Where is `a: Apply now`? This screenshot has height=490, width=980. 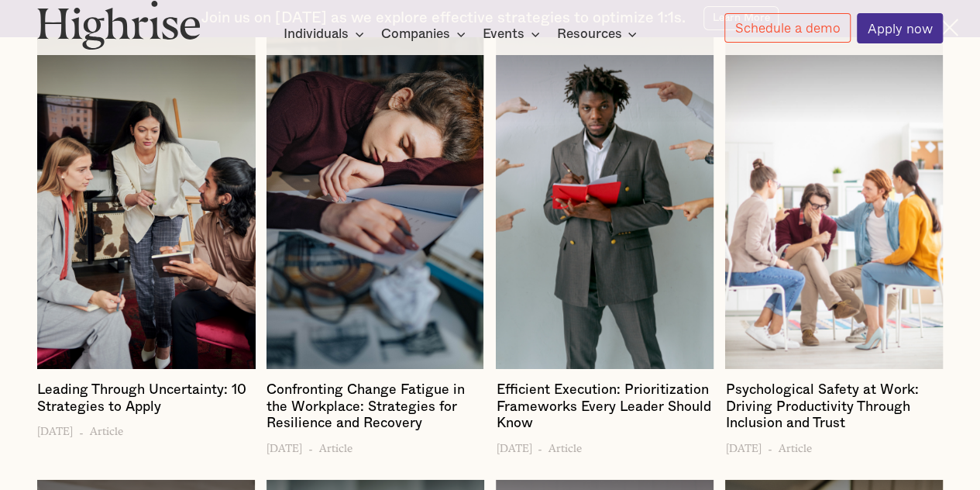
a: Apply now is located at coordinates (899, 28).